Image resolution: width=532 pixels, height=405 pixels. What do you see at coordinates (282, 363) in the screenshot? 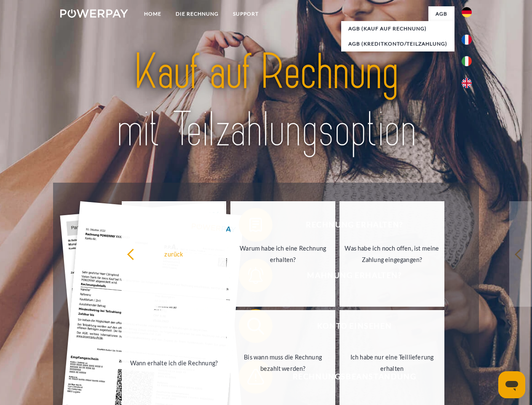
I see `div: Bis wann muss die Rechnung bezahlt werden?` at bounding box center [282, 363].